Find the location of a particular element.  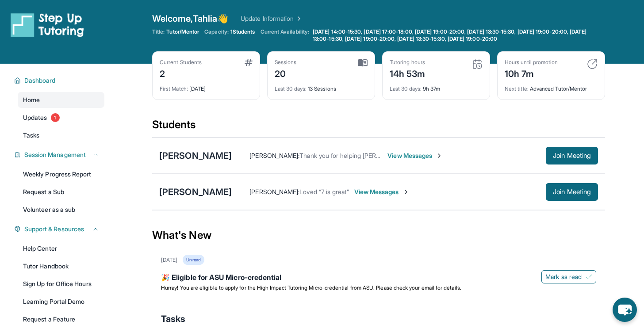

span: Next title : is located at coordinates (517, 88).